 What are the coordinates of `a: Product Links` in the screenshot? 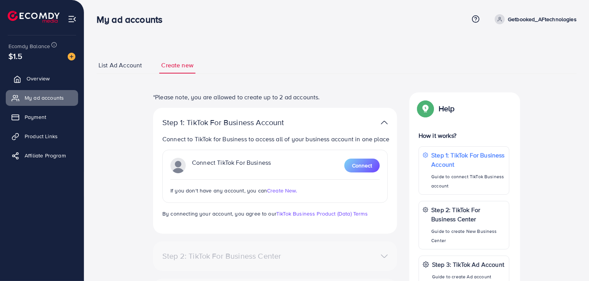 It's located at (42, 136).